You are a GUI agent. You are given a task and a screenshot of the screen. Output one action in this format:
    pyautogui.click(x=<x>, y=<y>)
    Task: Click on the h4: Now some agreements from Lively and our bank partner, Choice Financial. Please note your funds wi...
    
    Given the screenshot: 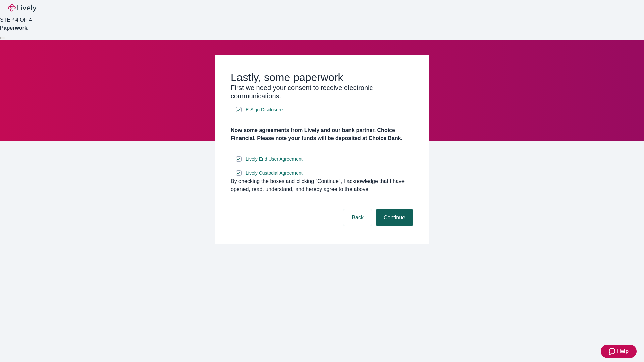 What is the action you would take?
    pyautogui.click(x=322, y=135)
    